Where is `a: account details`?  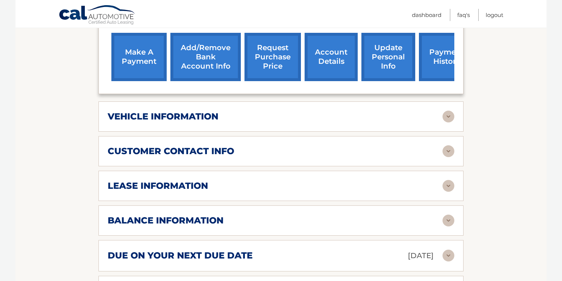 a: account details is located at coordinates (331, 57).